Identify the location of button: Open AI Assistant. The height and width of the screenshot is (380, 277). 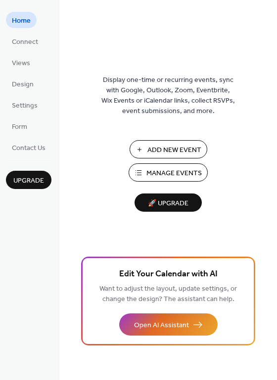
(168, 325).